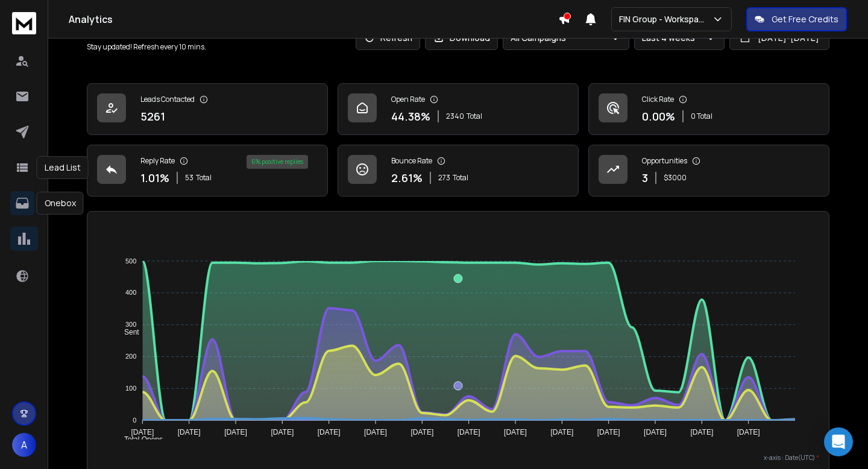 Image resolution: width=868 pixels, height=469 pixels. Describe the element at coordinates (666, 20) in the screenshot. I see `p: FIN Group - Workspace` at that location.